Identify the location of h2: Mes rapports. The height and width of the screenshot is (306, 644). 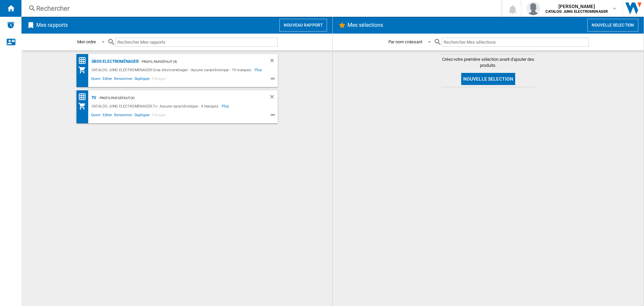
(52, 25).